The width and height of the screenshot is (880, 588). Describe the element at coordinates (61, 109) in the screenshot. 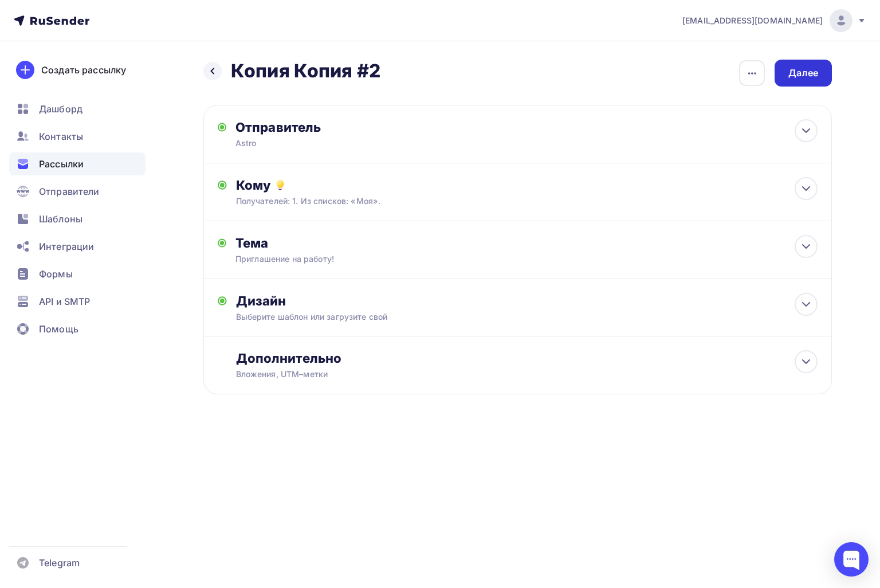

I see `span: Дашборд` at that location.